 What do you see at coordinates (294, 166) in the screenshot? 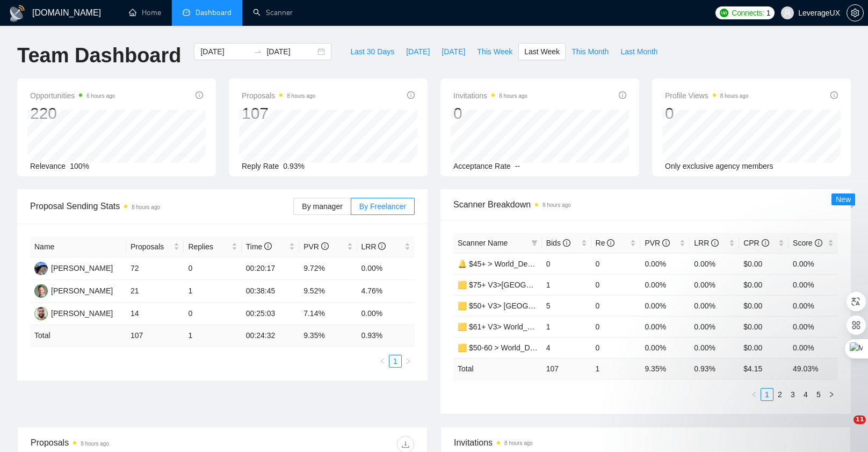
I see `span: 0.93%` at bounding box center [294, 166].